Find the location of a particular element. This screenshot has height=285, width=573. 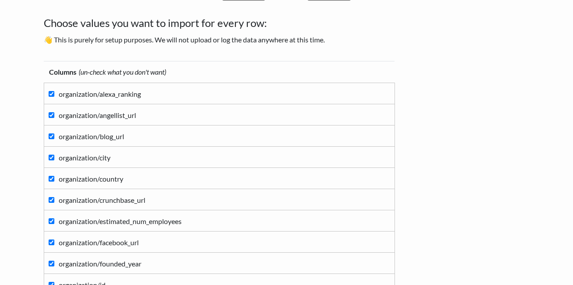

input: organization/city is located at coordinates (51, 157).